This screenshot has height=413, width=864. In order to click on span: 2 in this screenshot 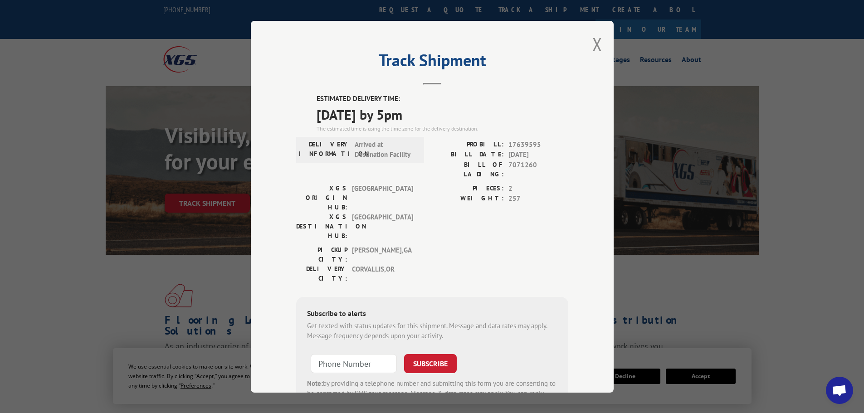, I will do `click(538, 188)`.